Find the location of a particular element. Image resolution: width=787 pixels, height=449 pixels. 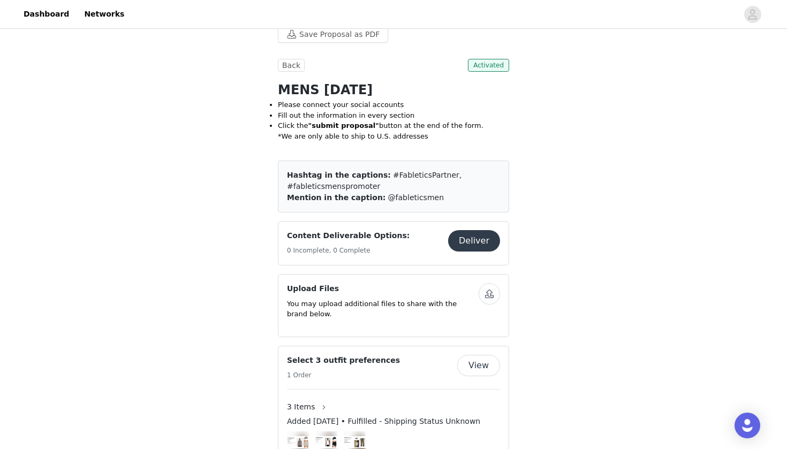

span: Activated is located at coordinates (488, 65).